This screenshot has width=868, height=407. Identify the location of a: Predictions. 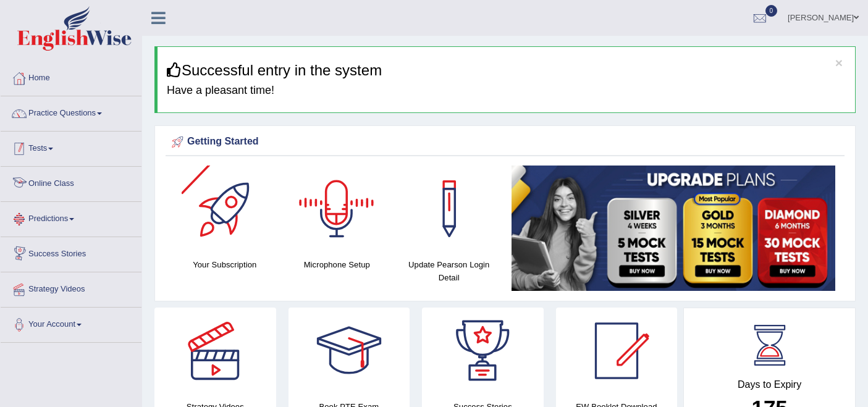
(71, 218).